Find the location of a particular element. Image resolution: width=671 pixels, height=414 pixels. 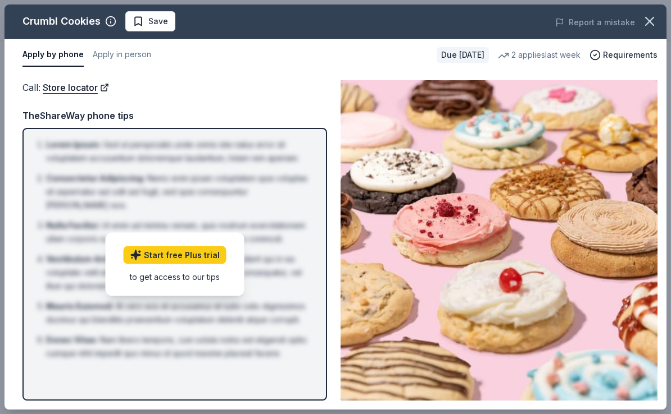

li: Nam libero tempore, cum soluta nobis est eligendi optio cumque nihil impedit quo minus id quod ma... is located at coordinates (178, 347).